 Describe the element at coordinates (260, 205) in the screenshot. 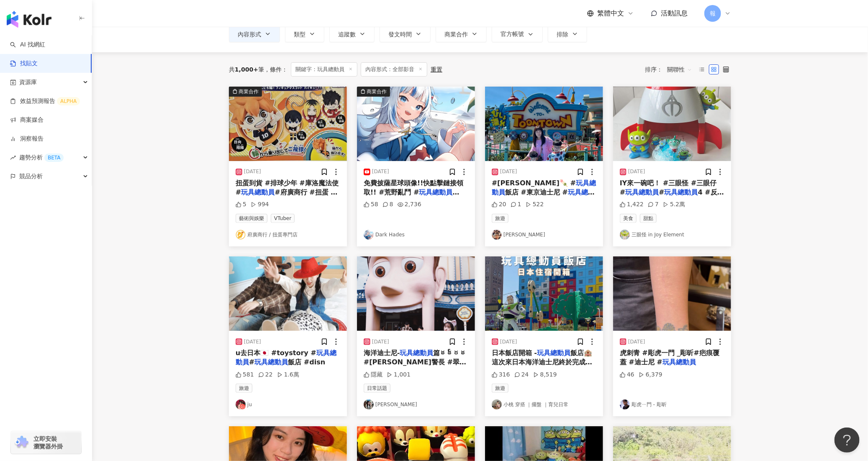

I see `div: 994` at that location.